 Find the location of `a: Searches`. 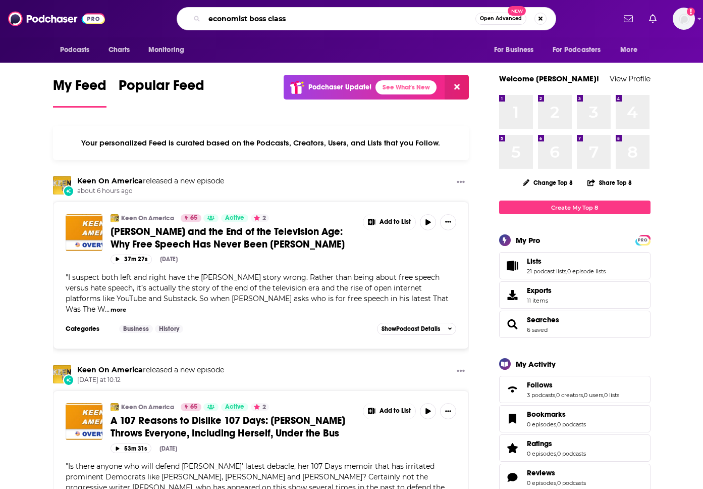

a: Searches is located at coordinates (513, 324).